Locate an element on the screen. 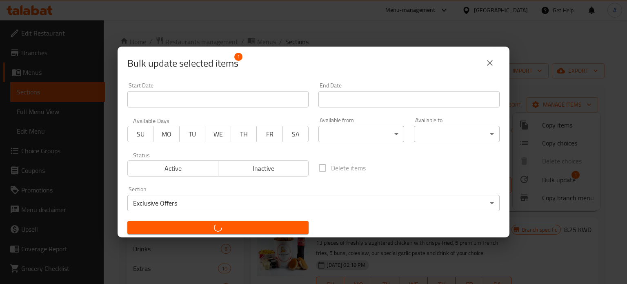 The height and width of the screenshot is (284, 627). button: TH is located at coordinates (244, 134).